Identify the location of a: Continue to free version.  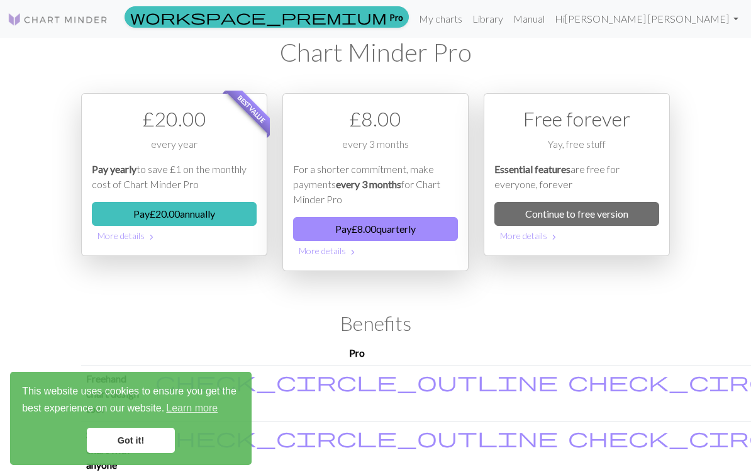
(577, 214).